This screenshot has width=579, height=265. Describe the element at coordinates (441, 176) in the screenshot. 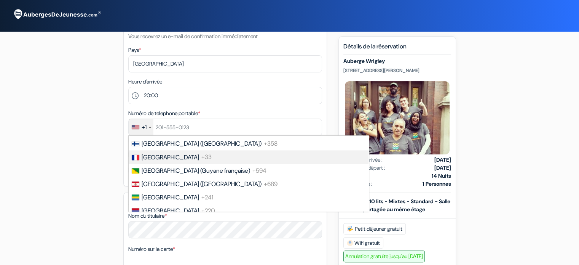

I see `strong: 14 Nuits` at that location.